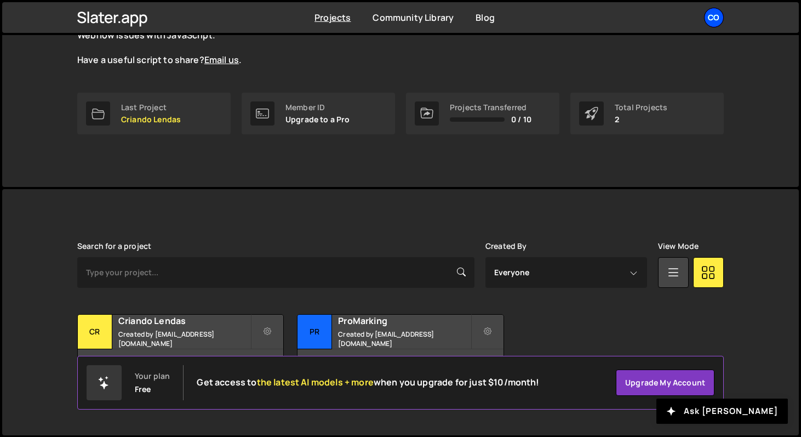 Image resolution: width=801 pixels, height=437 pixels. I want to click on input: Type your project..., so click(276, 272).